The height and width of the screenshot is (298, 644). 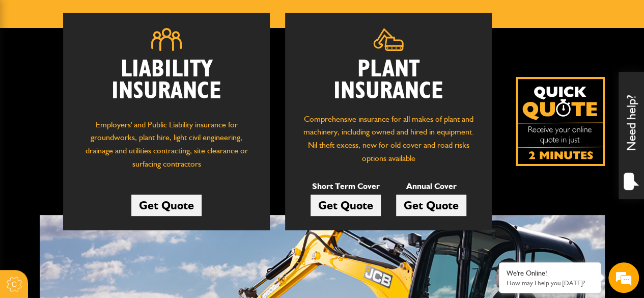 I want to click on p: Short Term Cover, so click(x=346, y=186).